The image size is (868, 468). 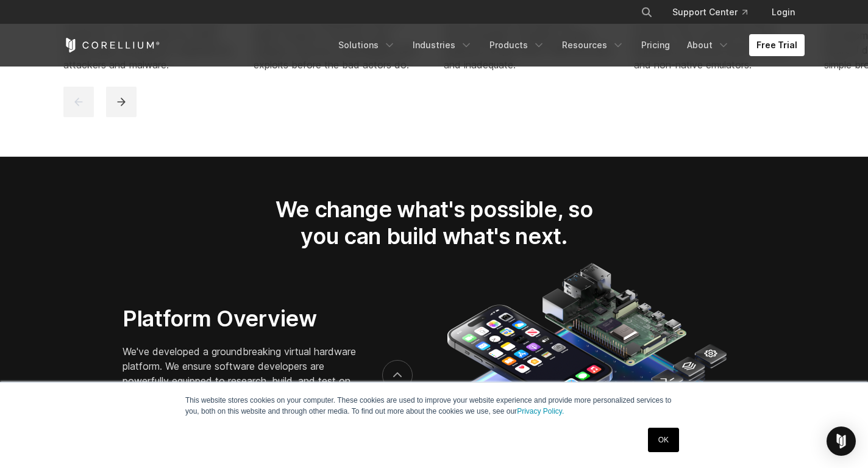 What do you see at coordinates (593, 45) in the screenshot?
I see `a: Resources` at bounding box center [593, 45].